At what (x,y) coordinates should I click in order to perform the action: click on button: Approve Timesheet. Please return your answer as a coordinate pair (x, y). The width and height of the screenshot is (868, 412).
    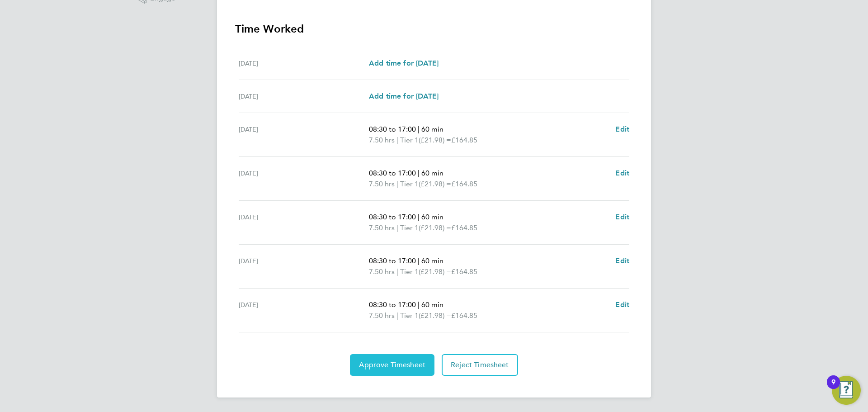
    Looking at the image, I should click on (392, 365).